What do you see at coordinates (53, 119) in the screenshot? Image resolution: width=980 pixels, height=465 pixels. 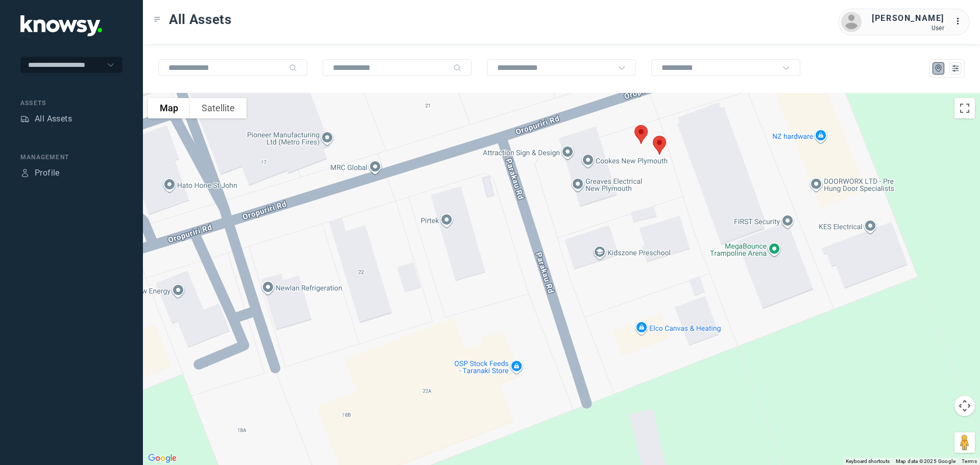 I see `div: All Assets` at bounding box center [53, 119].